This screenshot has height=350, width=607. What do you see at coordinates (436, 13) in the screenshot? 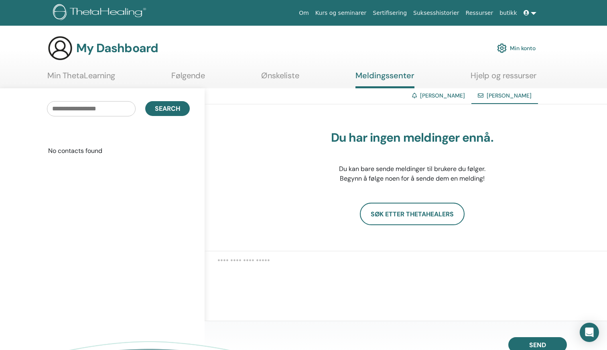
I see `a: Suksesshistorier` at bounding box center [436, 13].